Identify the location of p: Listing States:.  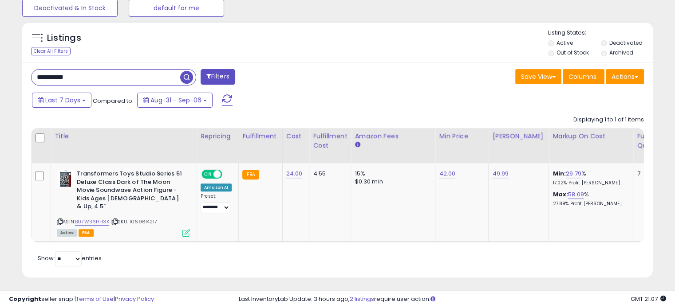
(600, 33).